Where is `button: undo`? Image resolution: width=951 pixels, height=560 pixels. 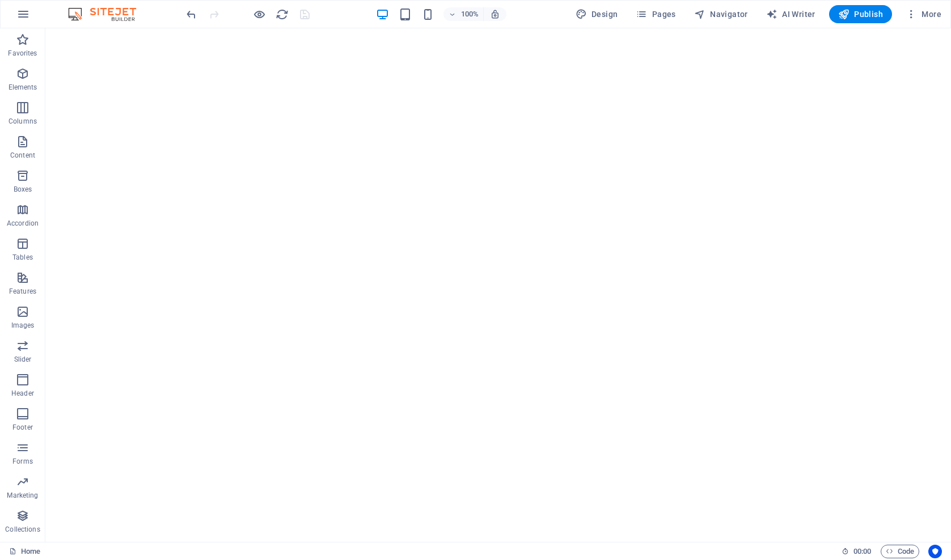 button: undo is located at coordinates (191, 14).